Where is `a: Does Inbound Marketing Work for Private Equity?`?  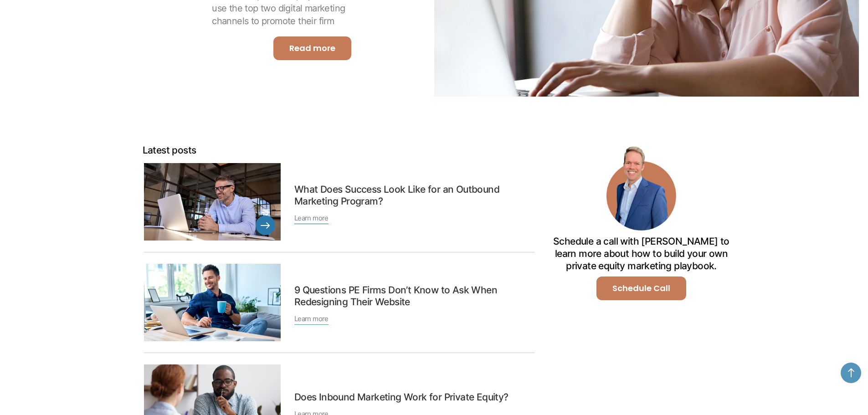
a: Does Inbound Marketing Work for Private Equity? is located at coordinates (401, 397).